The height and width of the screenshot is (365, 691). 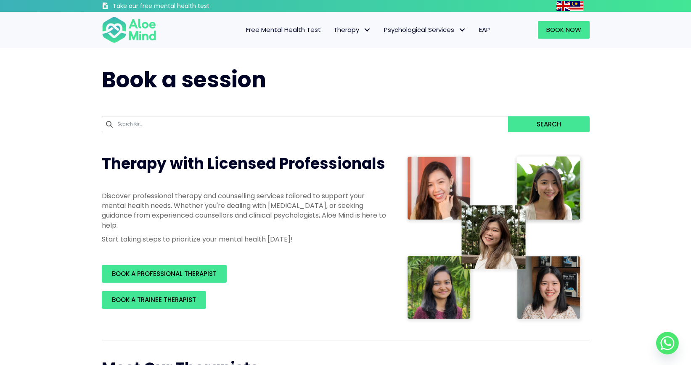 What do you see at coordinates (425, 29) in the screenshot?
I see `span: Psychological Services` at bounding box center [425, 29].